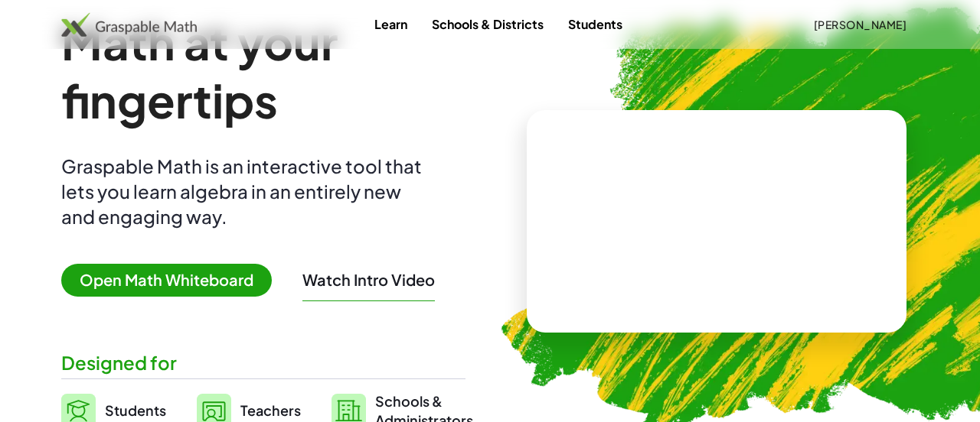  I want to click on div: Designed for, so click(263, 362).